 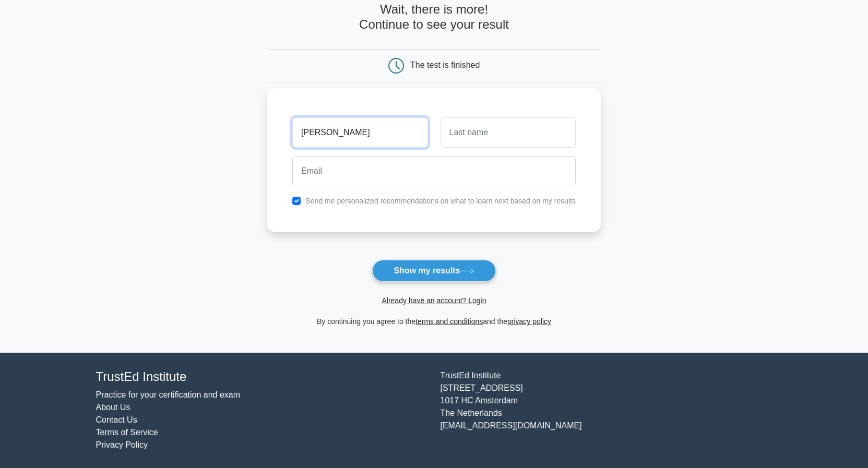 What do you see at coordinates (434, 171) in the screenshot?
I see `input: Email` at bounding box center [434, 171].